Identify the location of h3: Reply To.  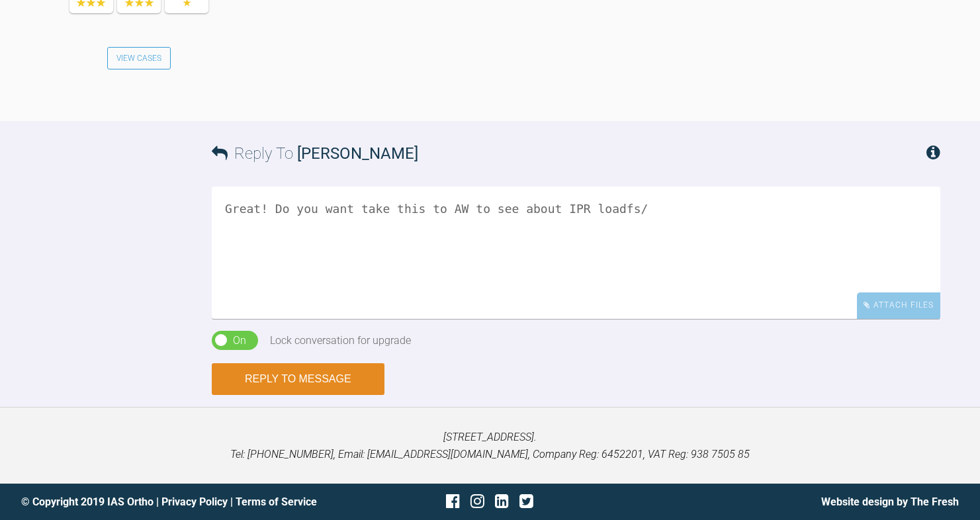
(315, 154).